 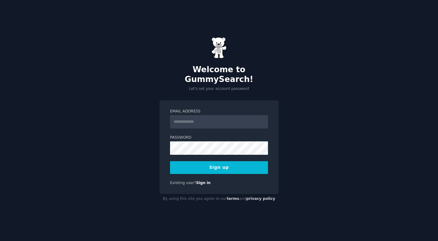 What do you see at coordinates (219, 167) in the screenshot?
I see `button: Sign up` at bounding box center [219, 167].